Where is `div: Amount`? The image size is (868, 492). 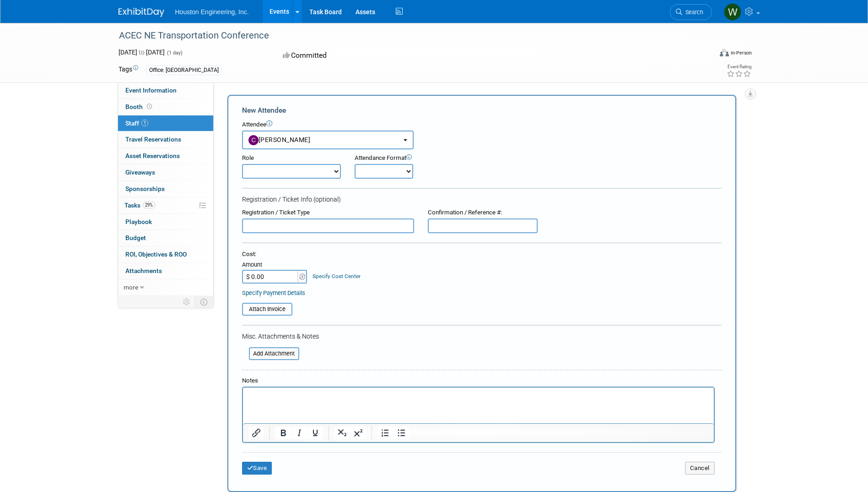 div: Amount is located at coordinates (275, 265).